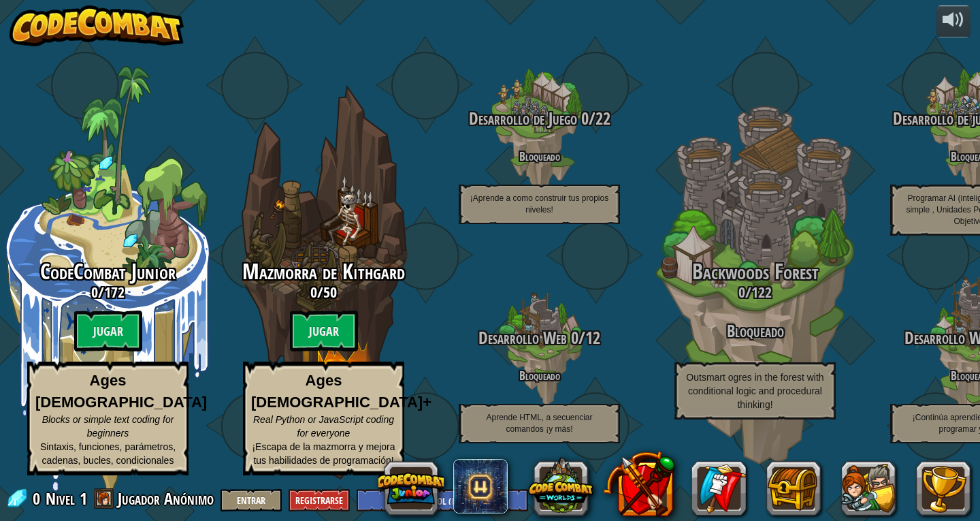  What do you see at coordinates (330, 292) in the screenshot?
I see `span: 50` at bounding box center [330, 292].